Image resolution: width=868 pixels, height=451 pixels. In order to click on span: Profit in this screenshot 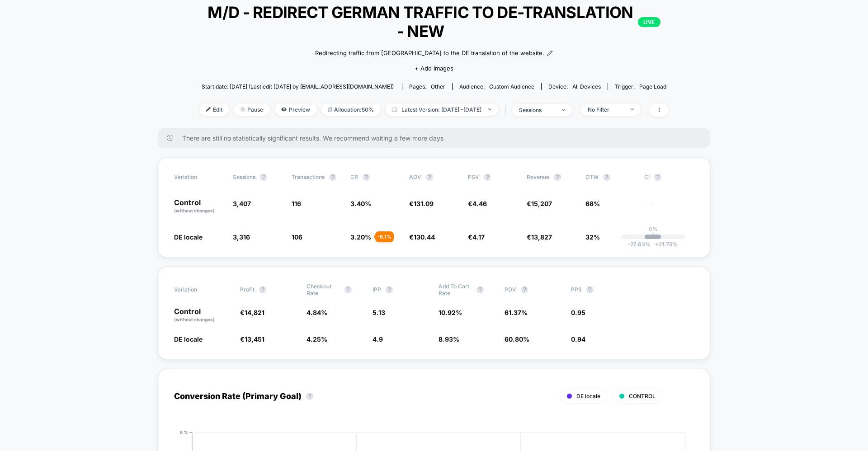, I will do `click(247, 289)`.